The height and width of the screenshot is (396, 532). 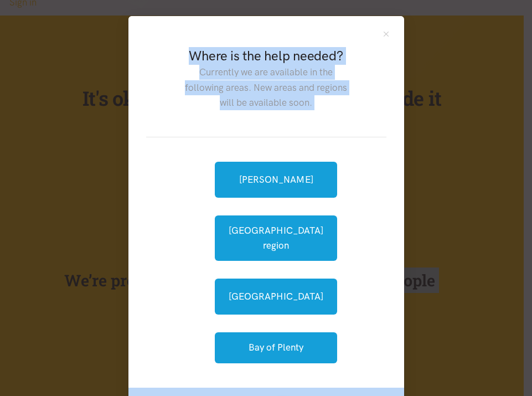 What do you see at coordinates (266, 56) in the screenshot?
I see `h2: Where is the help needed?` at bounding box center [266, 56].